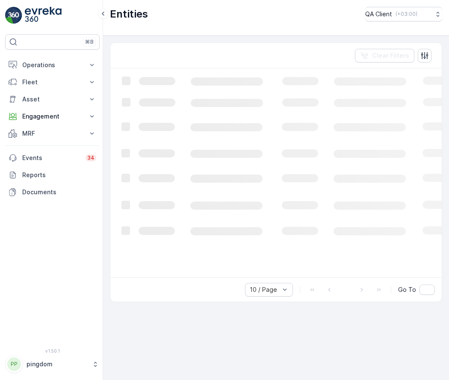 The image size is (449, 380). I want to click on p: Asset, so click(52, 99).